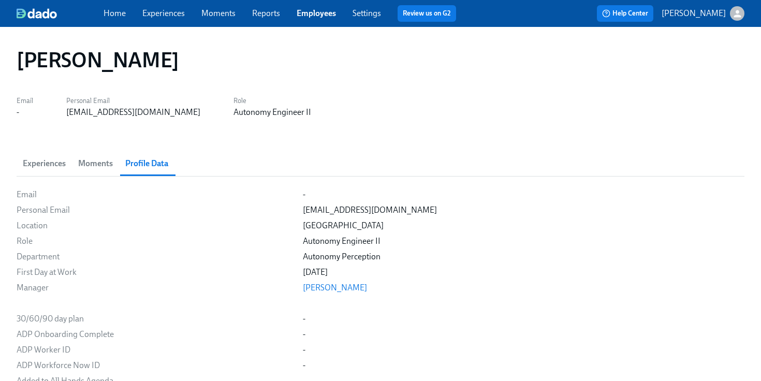 The width and height of the screenshot is (761, 381). What do you see at coordinates (316, 13) in the screenshot?
I see `a: Employees` at bounding box center [316, 13].